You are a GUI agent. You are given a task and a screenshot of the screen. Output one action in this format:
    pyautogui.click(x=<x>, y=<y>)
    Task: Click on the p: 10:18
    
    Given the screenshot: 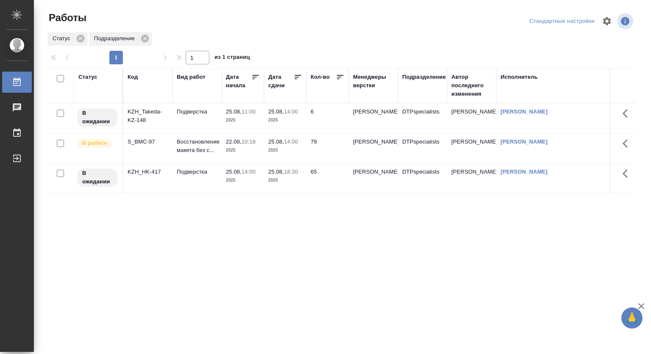 What is the action you would take?
    pyautogui.click(x=248, y=141)
    